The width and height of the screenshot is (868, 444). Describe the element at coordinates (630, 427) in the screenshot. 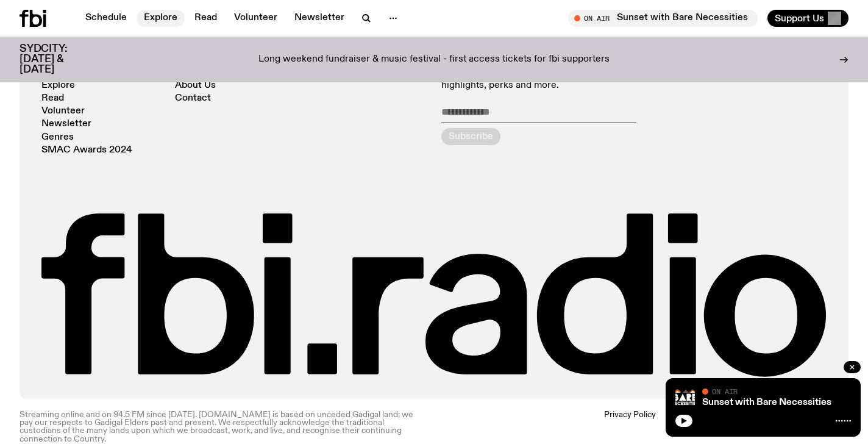

I see `a: Privacy Policy` at that location.